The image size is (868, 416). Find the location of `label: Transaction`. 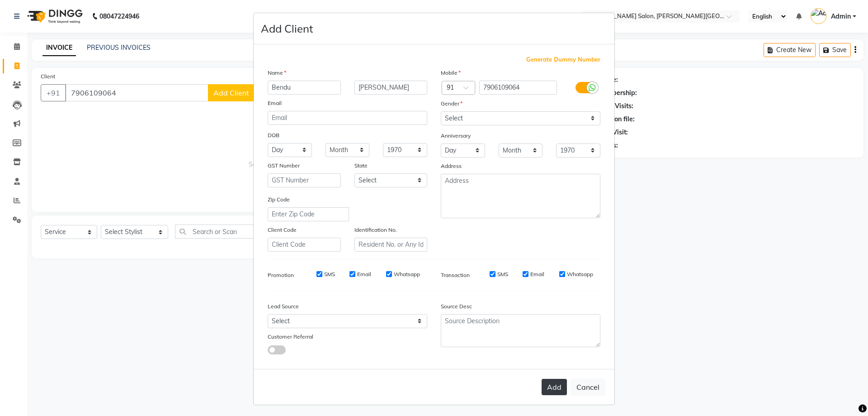

label: Transaction is located at coordinates (456, 275).